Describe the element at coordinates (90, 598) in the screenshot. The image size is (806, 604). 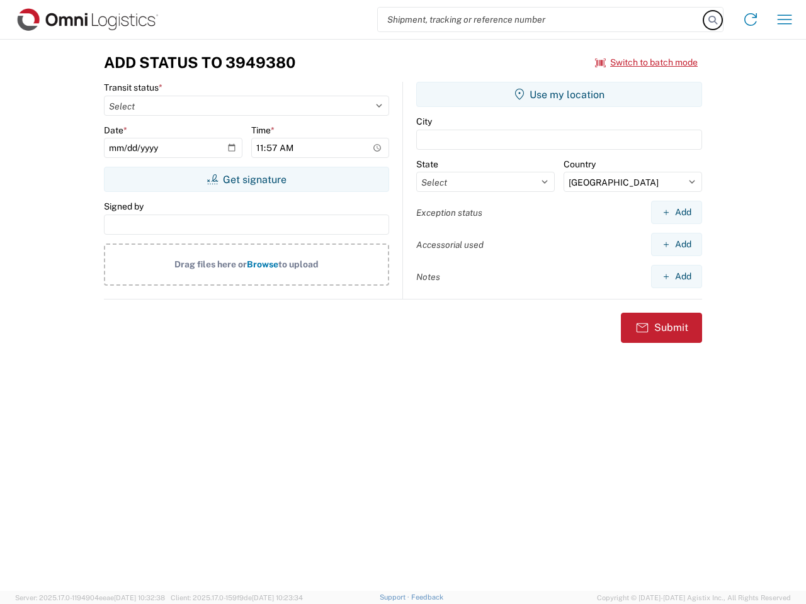
I see `span: Server: 2025.17.0-1194904eeae` at that location.